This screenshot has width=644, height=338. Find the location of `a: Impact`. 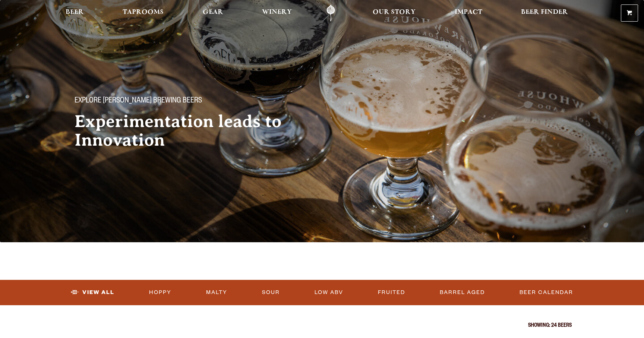

a: Impact is located at coordinates (469, 13).